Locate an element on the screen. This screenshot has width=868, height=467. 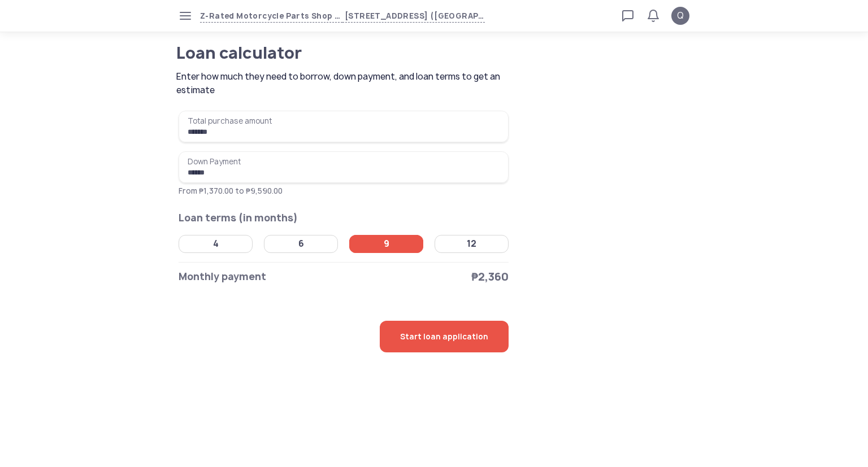
input: Total purchase amount is located at coordinates (344, 127).